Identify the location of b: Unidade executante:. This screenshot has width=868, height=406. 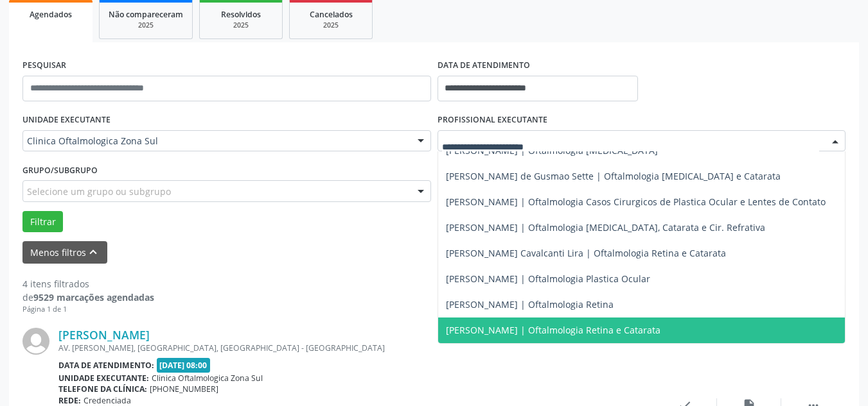
(103, 378).